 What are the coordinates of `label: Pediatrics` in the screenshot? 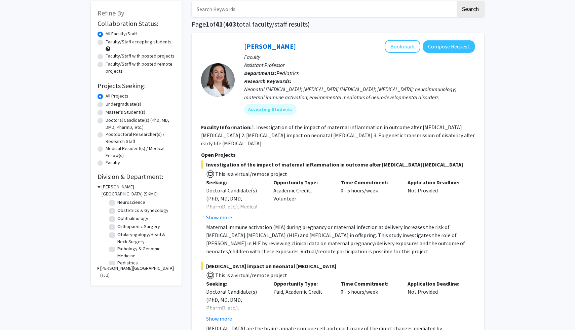 It's located at (128, 263).